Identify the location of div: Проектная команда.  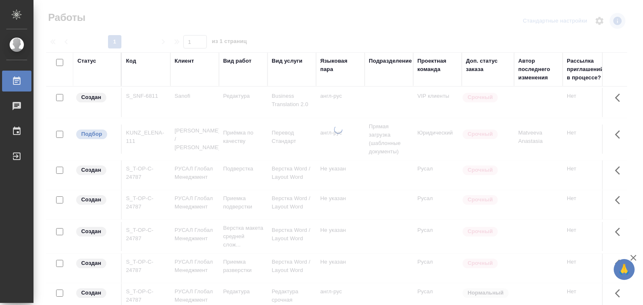
(437, 65).